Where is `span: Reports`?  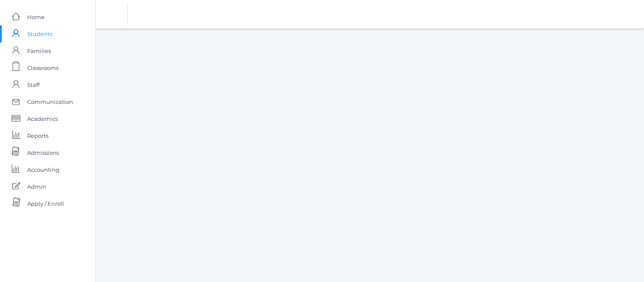 span: Reports is located at coordinates (38, 135).